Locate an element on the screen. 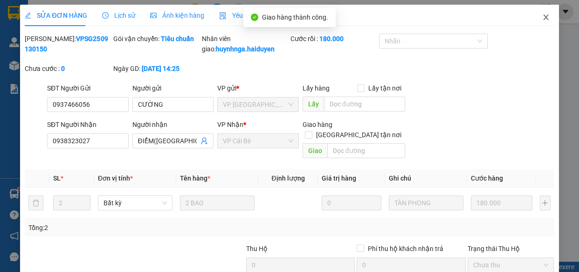 The width and height of the screenshot is (579, 272). button: Close is located at coordinates (546, 18).